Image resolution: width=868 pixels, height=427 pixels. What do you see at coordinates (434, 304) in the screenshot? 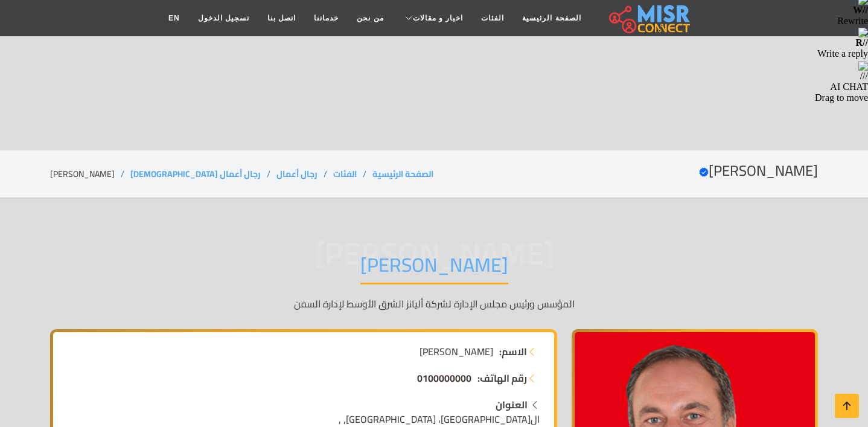
I see `p: المؤسس ورئيس مجلس الإدارة لشركة أليانز الشرق الأوسط لإدارة السفن` at bounding box center [434, 304].